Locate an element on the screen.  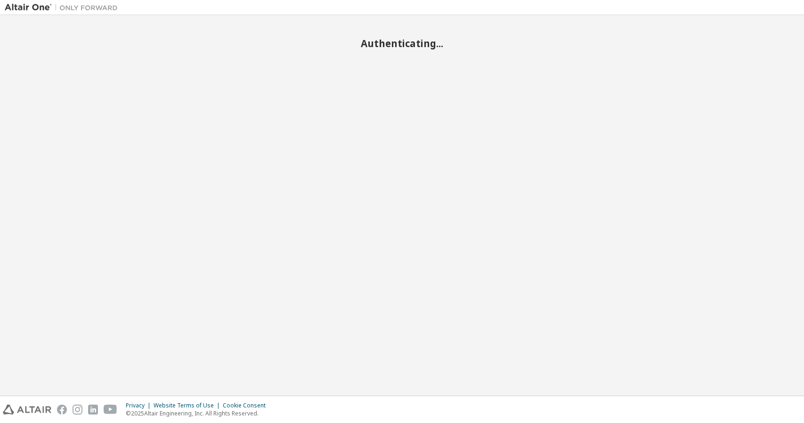
div: Website Terms of Use is located at coordinates (188, 405).